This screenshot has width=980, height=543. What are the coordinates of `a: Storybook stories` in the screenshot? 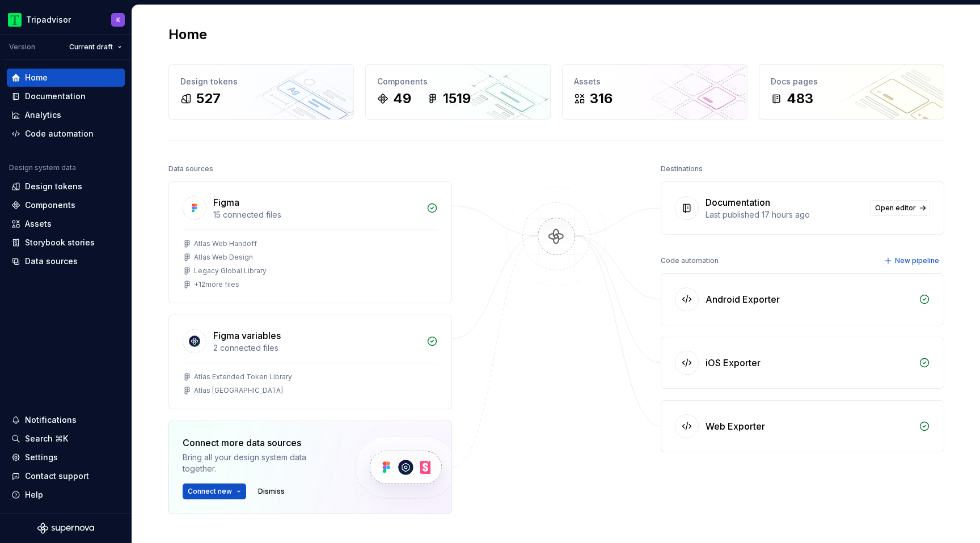 It's located at (66, 242).